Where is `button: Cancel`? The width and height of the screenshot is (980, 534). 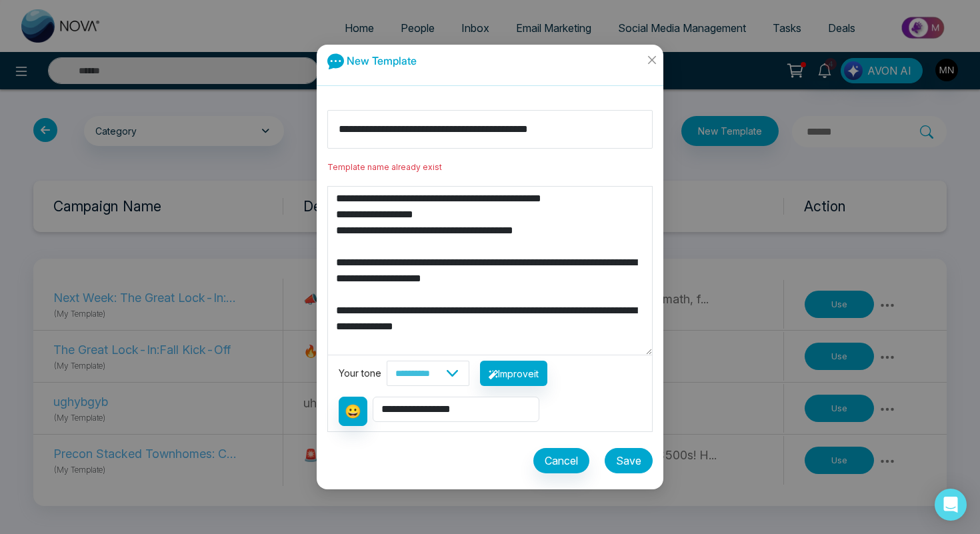
button: Cancel is located at coordinates (562, 461).